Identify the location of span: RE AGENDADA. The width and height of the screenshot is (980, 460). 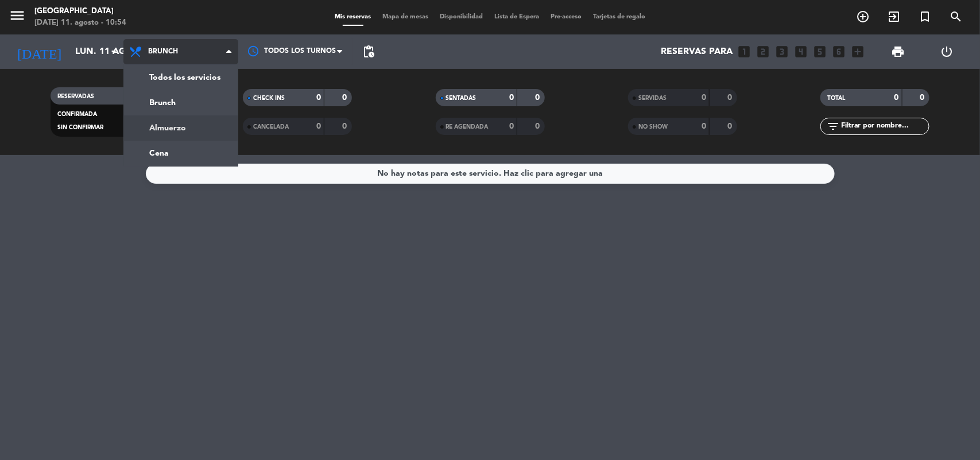
(467, 127).